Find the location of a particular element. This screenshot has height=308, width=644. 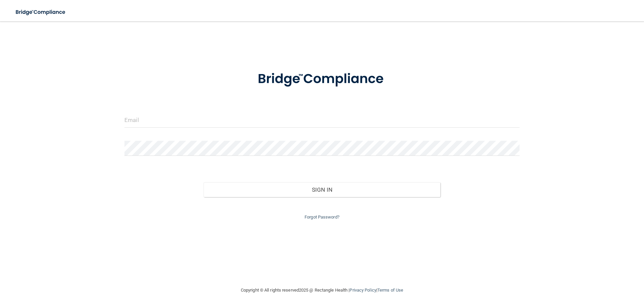

a: Terms of Use is located at coordinates (390, 290).